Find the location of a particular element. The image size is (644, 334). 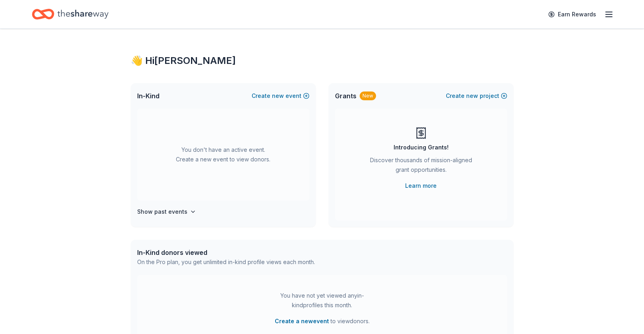

div: You don't have an active event. Create a new event to view donors. is located at coordinates (224, 155).